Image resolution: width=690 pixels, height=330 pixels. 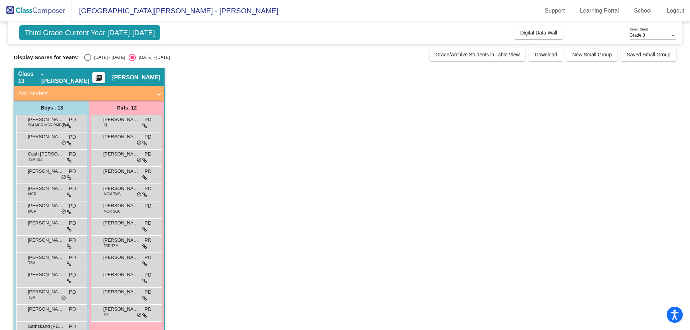 What do you see at coordinates (52, 108) in the screenshot?
I see `div: Boys : 13` at bounding box center [52, 108].